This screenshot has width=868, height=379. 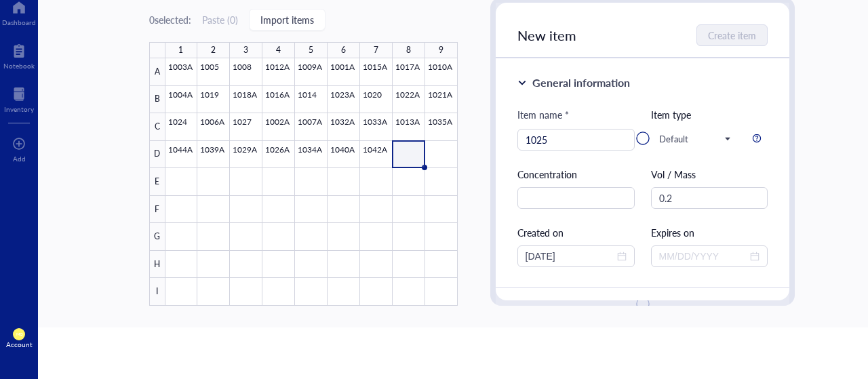 I want to click on span: MQ, so click(x=19, y=334).